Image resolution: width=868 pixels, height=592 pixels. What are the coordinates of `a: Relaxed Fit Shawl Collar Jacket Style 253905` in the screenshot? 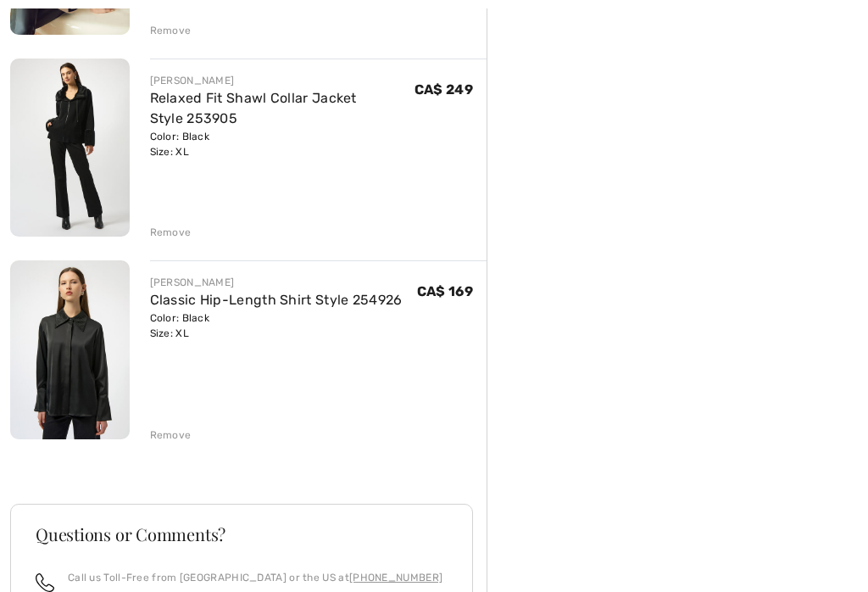 It's located at (253, 107).